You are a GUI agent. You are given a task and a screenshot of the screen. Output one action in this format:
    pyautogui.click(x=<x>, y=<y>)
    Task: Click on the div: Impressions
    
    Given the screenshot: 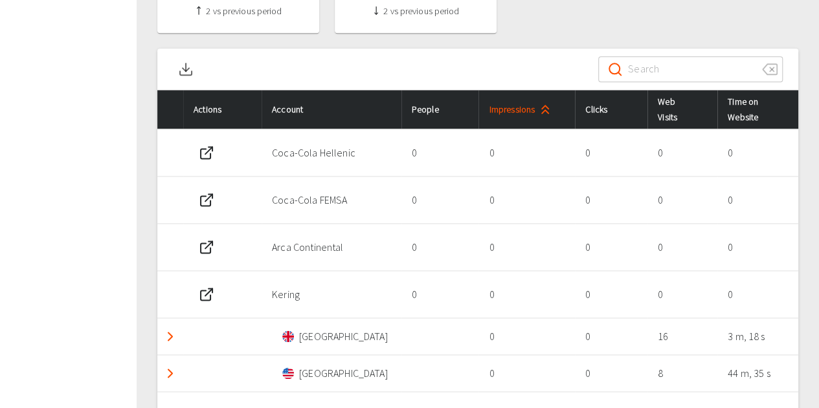 What is the action you would take?
    pyautogui.click(x=526, y=109)
    